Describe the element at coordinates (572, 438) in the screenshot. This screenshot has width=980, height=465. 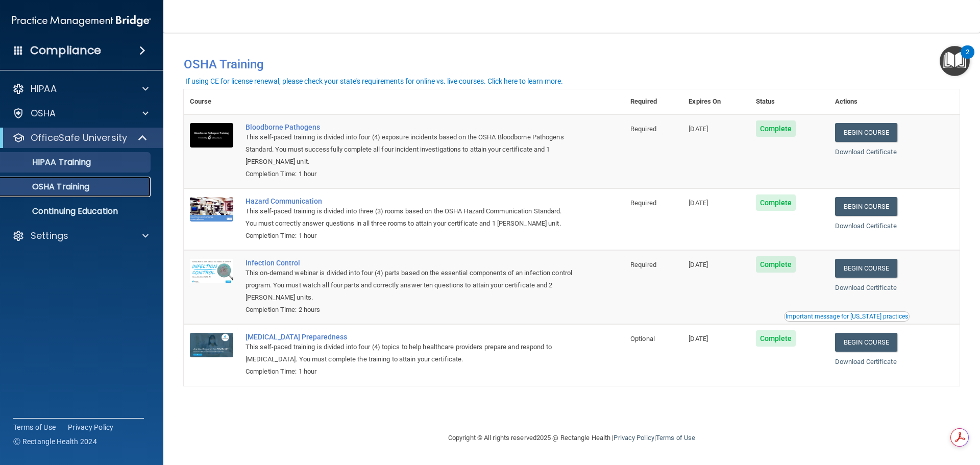
I see `div: Copyright © All rights reserved 2025 @ Rectangle Health | |` at that location.